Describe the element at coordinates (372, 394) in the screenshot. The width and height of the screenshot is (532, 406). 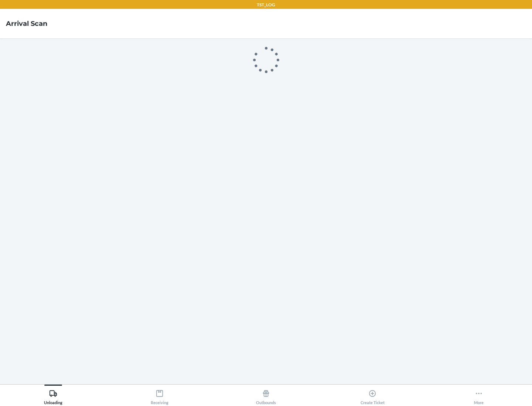
I see `button: Create Ticket` at that location.